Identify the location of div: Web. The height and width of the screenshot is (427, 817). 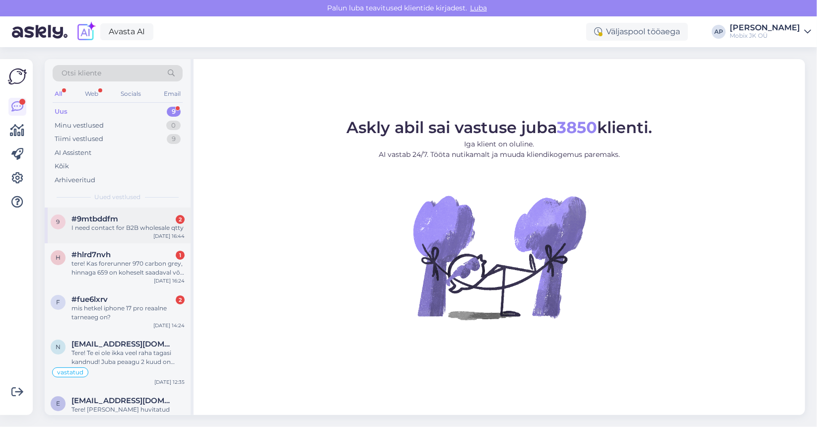
(91, 94).